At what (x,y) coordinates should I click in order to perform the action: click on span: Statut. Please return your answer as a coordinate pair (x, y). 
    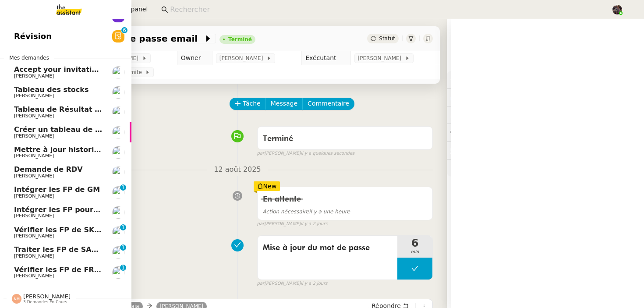
    Looking at the image, I should click on (387, 39).